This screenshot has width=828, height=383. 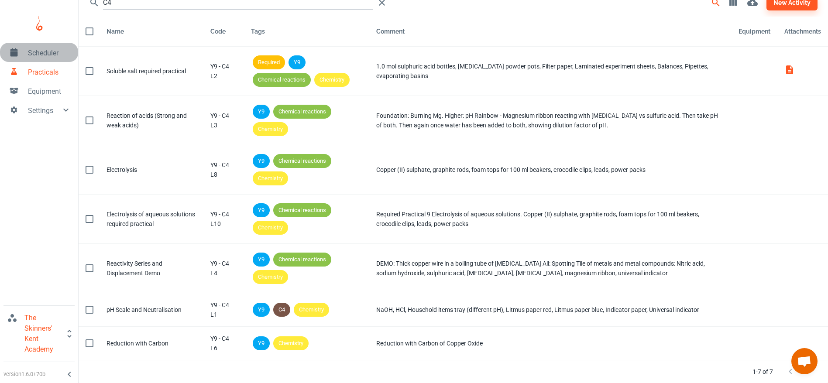 I want to click on div: Y9 - C4 L4, so click(x=224, y=269).